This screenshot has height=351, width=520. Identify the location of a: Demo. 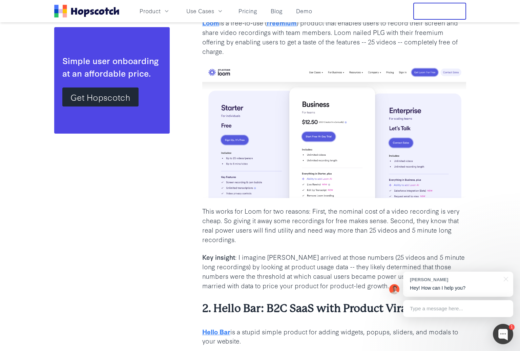
(304, 11).